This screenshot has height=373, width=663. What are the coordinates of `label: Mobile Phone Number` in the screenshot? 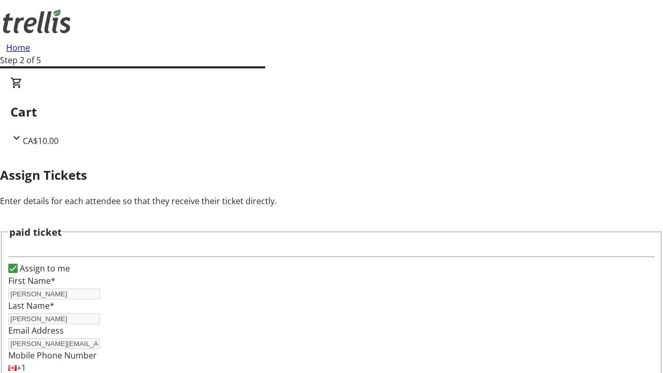 It's located at (52, 355).